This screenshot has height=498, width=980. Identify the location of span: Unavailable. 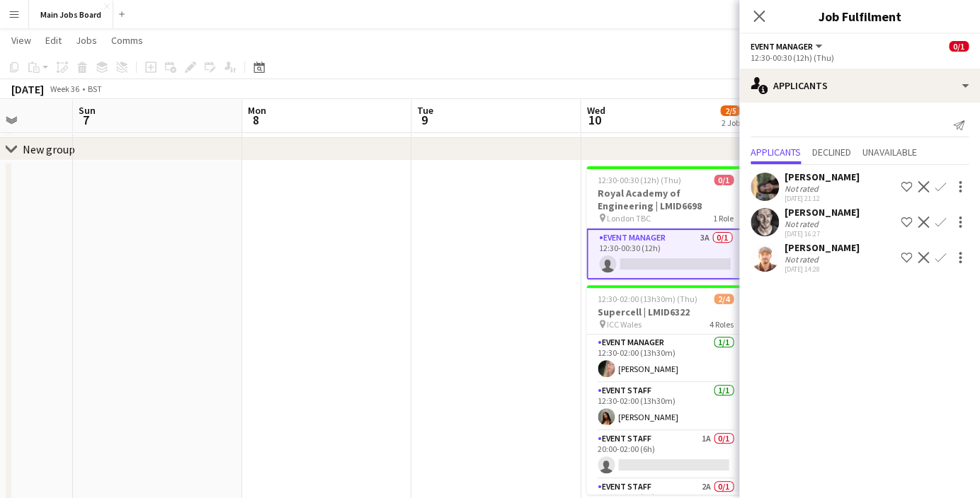
(889, 152).